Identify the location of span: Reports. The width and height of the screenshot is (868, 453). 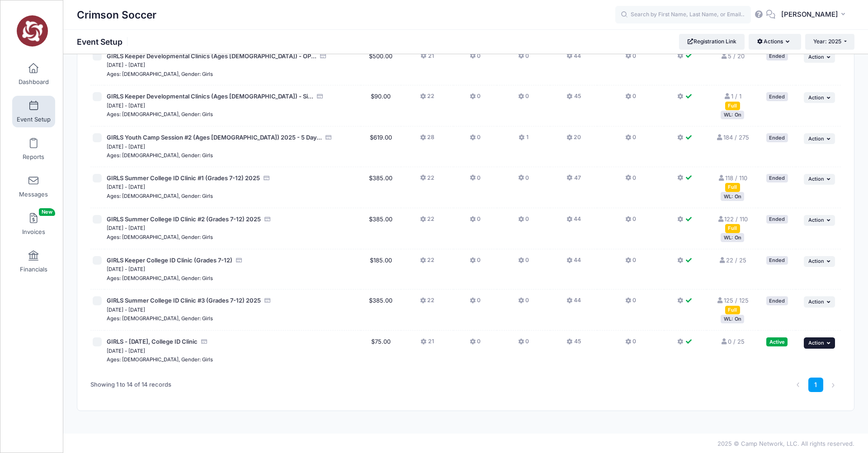
(33, 157).